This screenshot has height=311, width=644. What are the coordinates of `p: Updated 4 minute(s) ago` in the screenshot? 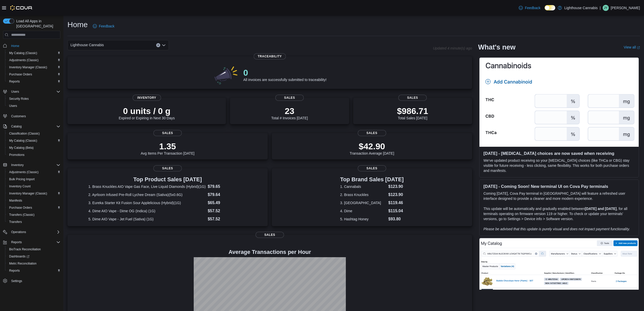 It's located at (452, 48).